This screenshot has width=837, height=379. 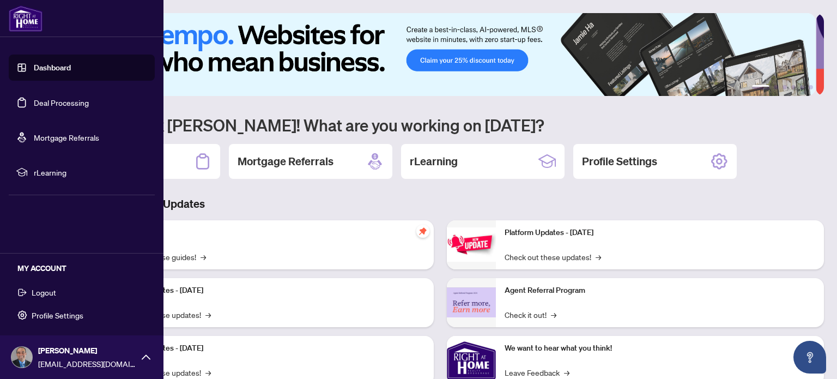 I want to click on a: Mortgage Referrals, so click(x=66, y=137).